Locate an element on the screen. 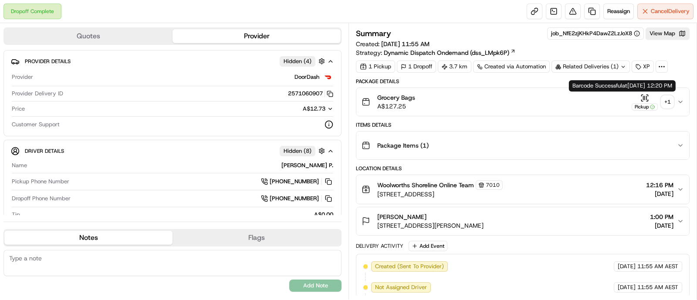 The height and width of the screenshot is (300, 697). button: Notes is located at coordinates (88, 238).